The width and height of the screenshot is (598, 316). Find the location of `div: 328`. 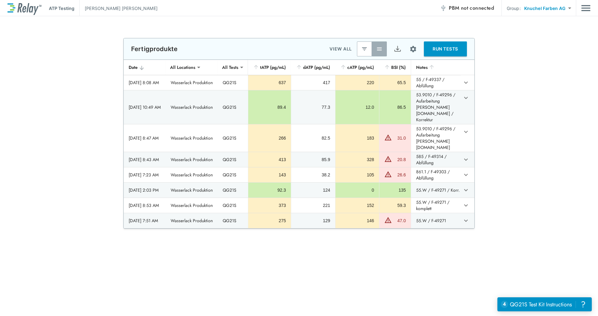

div: 328 is located at coordinates (357, 160).